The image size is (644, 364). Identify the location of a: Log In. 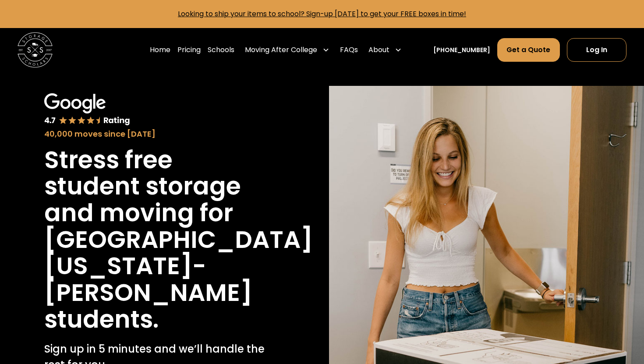
(597, 50).